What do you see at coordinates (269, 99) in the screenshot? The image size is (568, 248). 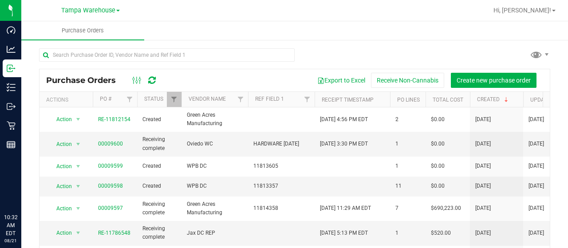 I see `a: Ref Field 1` at bounding box center [269, 99].